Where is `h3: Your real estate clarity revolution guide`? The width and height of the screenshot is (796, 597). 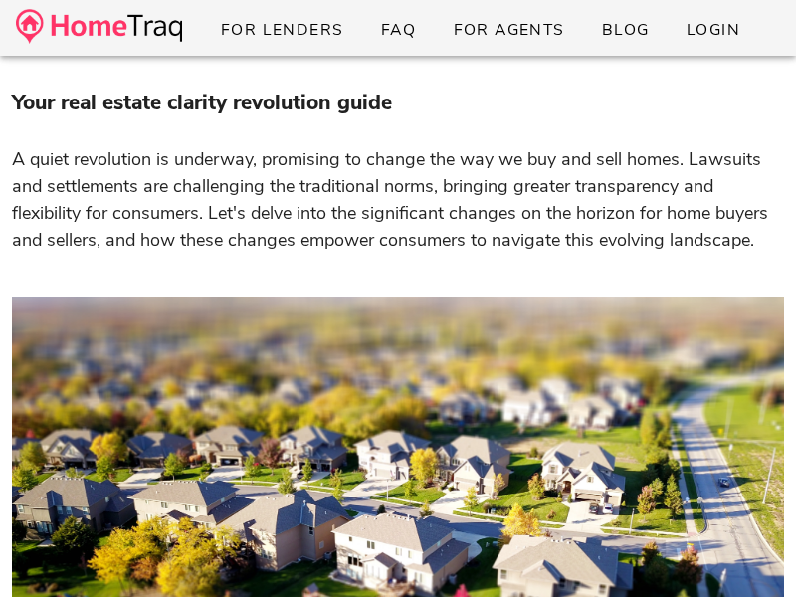
h3: Your real estate clarity revolution guide is located at coordinates (398, 103).